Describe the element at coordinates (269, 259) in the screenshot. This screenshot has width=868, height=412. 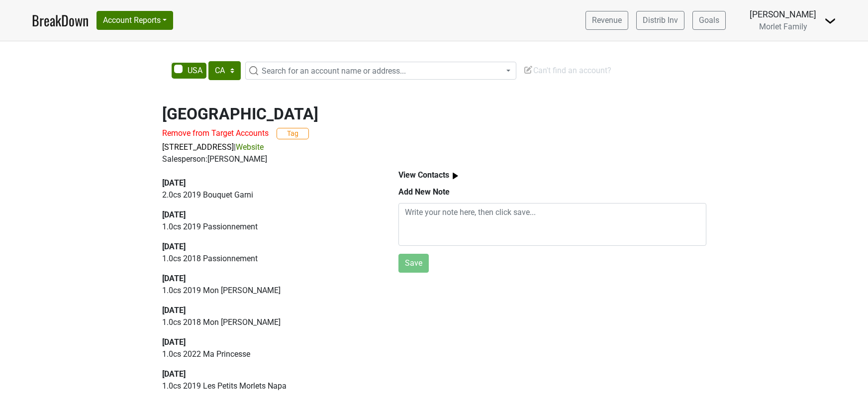
I see `p: 1.0 cs 2018 Passionnement` at that location.